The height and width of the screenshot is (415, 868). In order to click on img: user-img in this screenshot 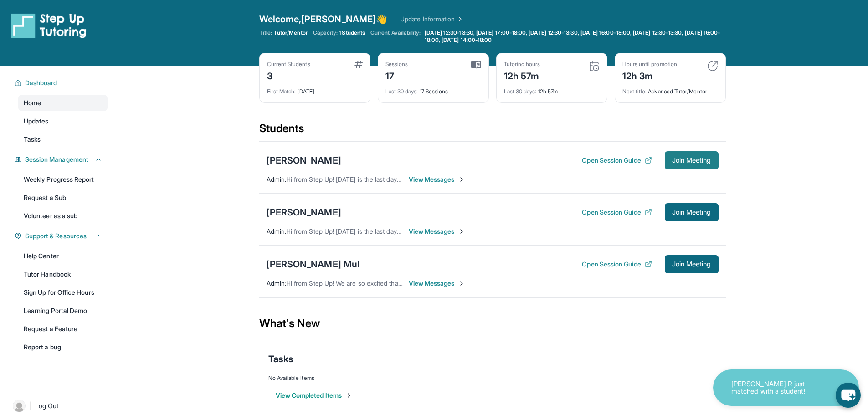, I will do `click(19, 406)`.